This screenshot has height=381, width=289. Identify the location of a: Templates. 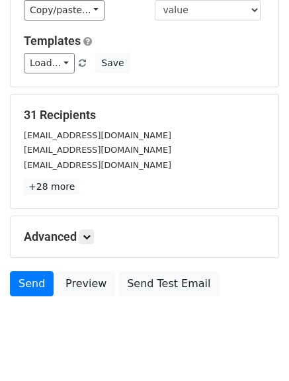
(52, 40).